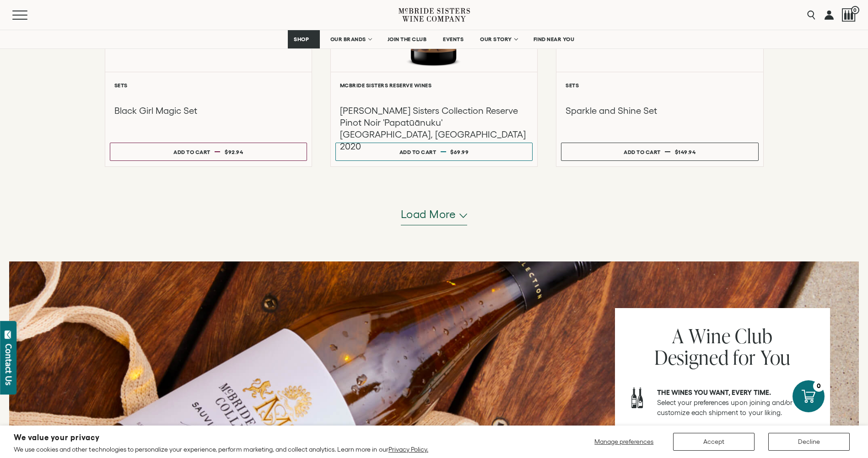  What do you see at coordinates (624, 442) in the screenshot?
I see `span: Manage preferences` at bounding box center [624, 442].